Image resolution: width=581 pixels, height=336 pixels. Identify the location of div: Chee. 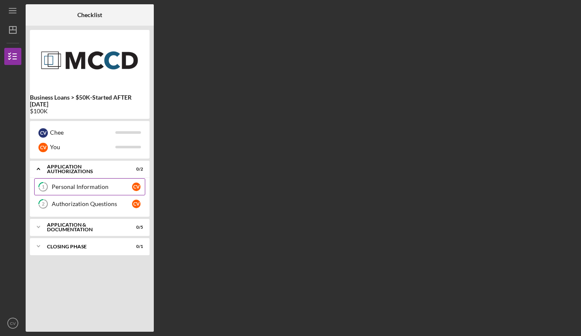
(83, 133).